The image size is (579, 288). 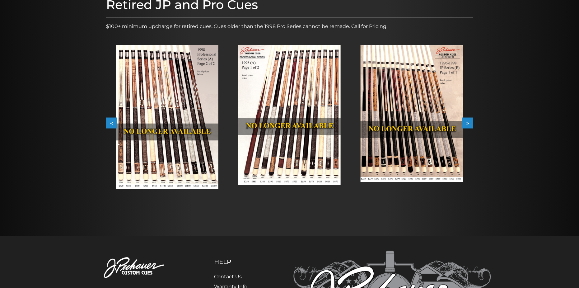 What do you see at coordinates (290, 123) in the screenshot?
I see `div: Carousel Navigation` at bounding box center [290, 123].